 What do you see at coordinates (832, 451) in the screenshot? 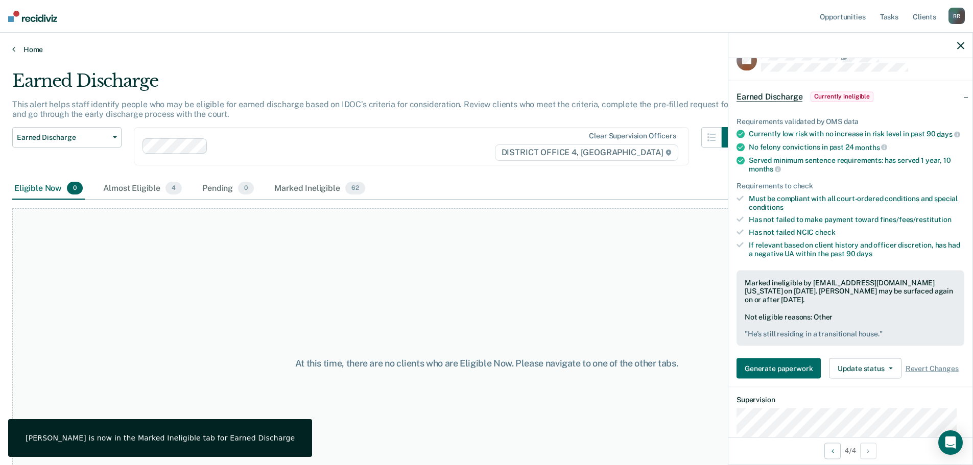
I see `button: Previous Opportunity` at bounding box center [832, 451].